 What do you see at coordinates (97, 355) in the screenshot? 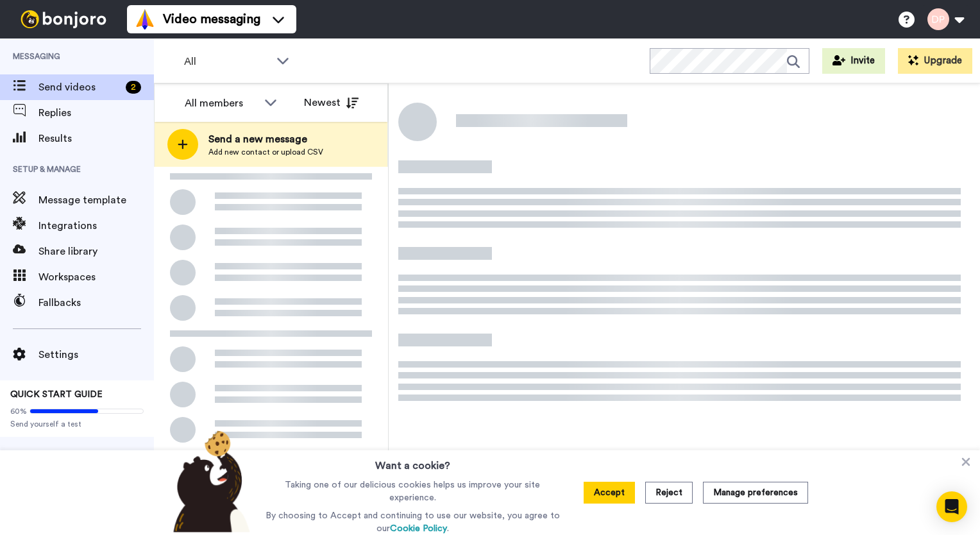
I see `span: Settings` at bounding box center [97, 355].